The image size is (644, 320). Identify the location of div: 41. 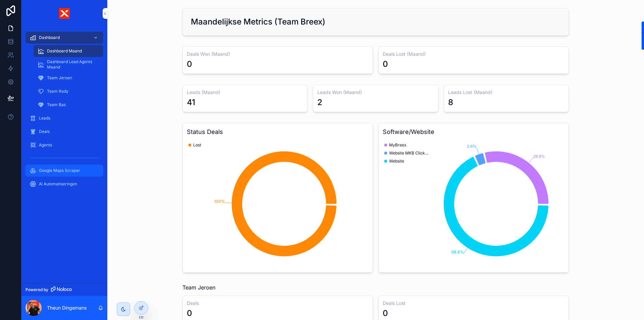
(191, 102).